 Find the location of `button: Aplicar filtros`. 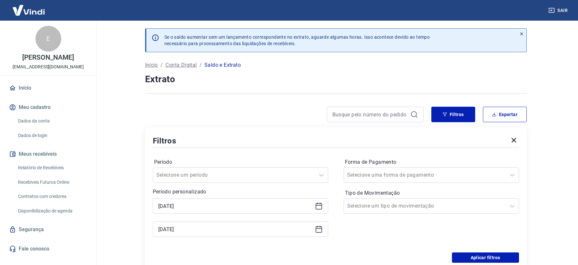

button: Aplicar filtros is located at coordinates (486, 258).